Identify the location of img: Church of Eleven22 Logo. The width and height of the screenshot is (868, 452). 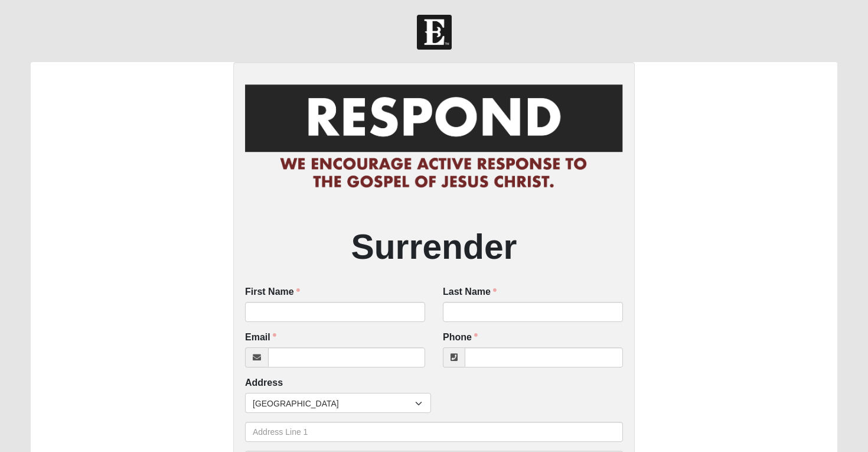
(434, 32).